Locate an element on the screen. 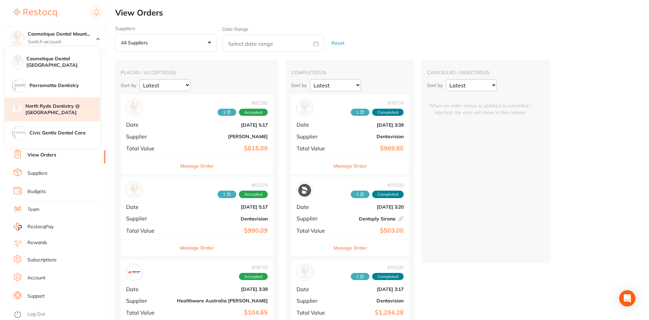  span: RestocqPay is located at coordinates (40, 227).